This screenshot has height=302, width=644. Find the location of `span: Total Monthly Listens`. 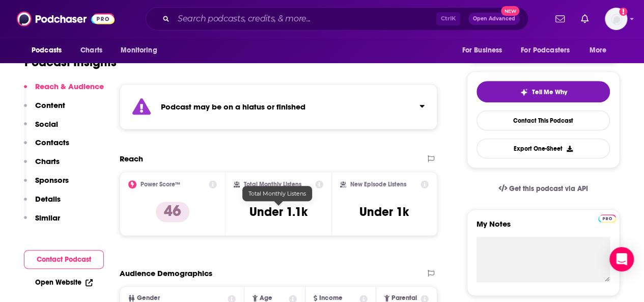

span: Total Monthly Listens is located at coordinates (277, 194).